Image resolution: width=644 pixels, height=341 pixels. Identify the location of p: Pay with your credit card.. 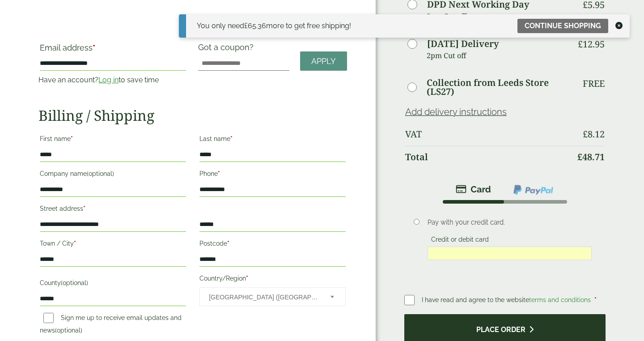
(510, 223).